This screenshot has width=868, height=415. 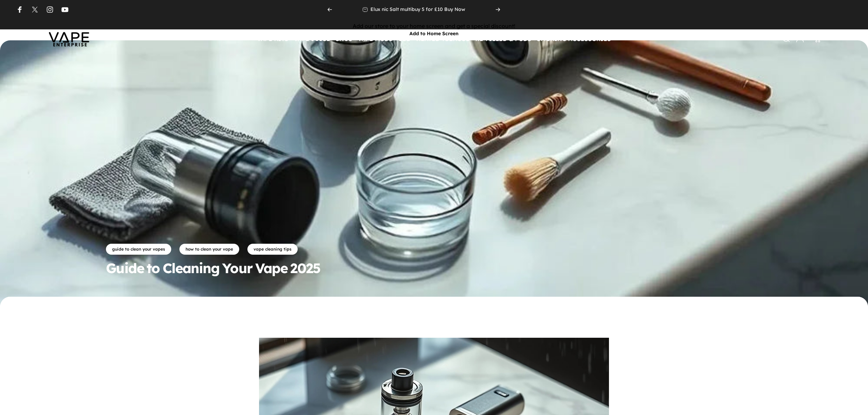 I want to click on a: guide to clean your vapes, so click(x=138, y=249).